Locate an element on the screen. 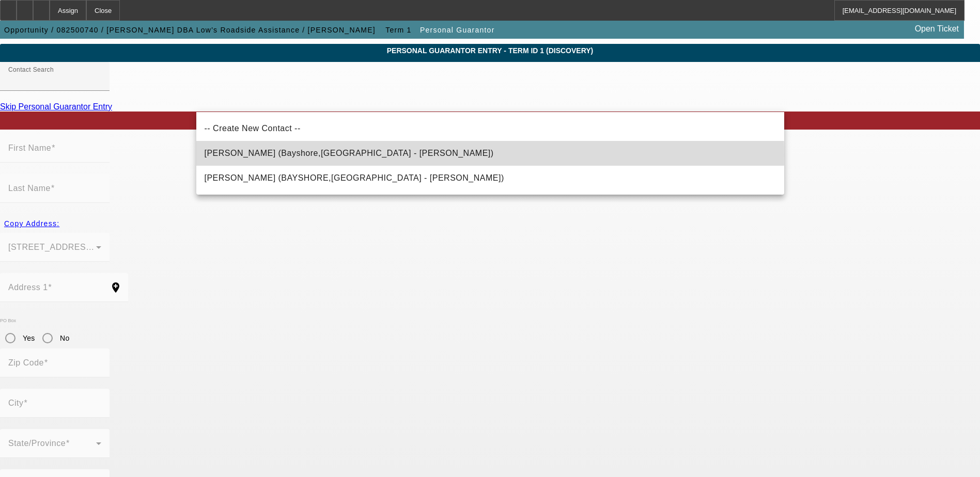  mat-label: City is located at coordinates (16, 403).